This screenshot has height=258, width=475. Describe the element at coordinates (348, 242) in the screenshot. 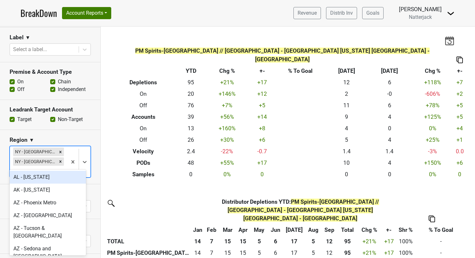

I see `th: 95` at that location.